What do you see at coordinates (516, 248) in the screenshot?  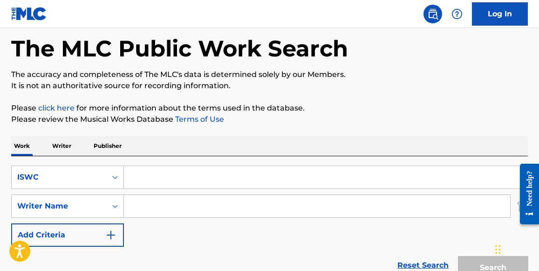 I see `div: Chat Widget` at bounding box center [516, 248].